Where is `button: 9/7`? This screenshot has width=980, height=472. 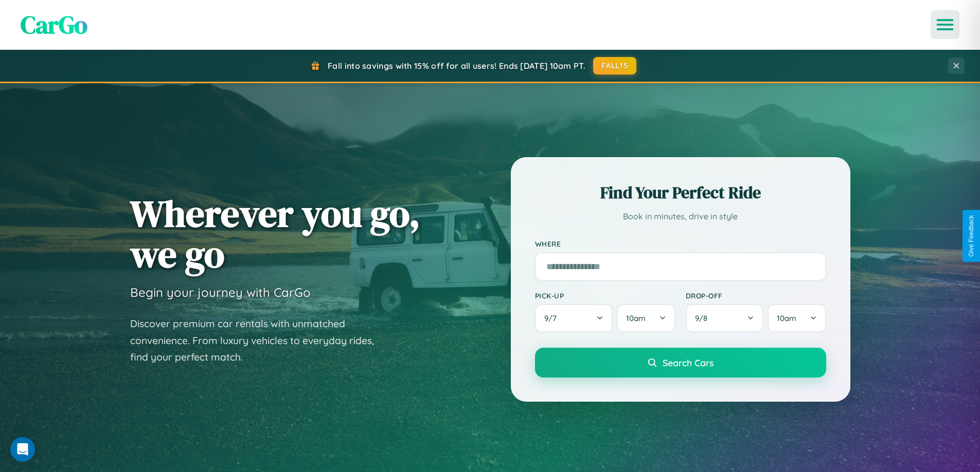 button: 9/7 is located at coordinates (574, 318).